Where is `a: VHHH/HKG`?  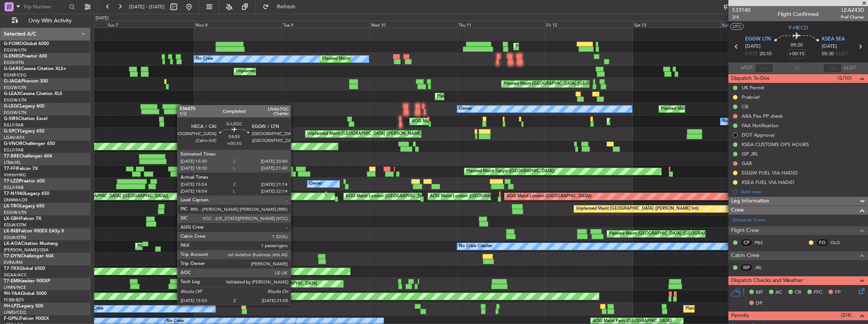
a: VHHH/HKG is located at coordinates (15, 175).